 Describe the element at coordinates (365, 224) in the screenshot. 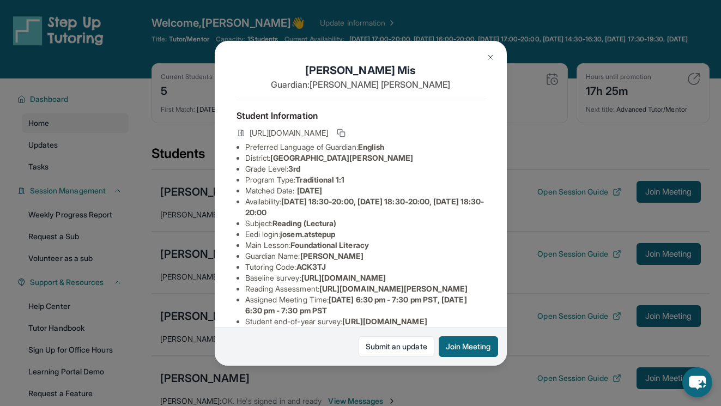

I see `li: Subject :` at that location.